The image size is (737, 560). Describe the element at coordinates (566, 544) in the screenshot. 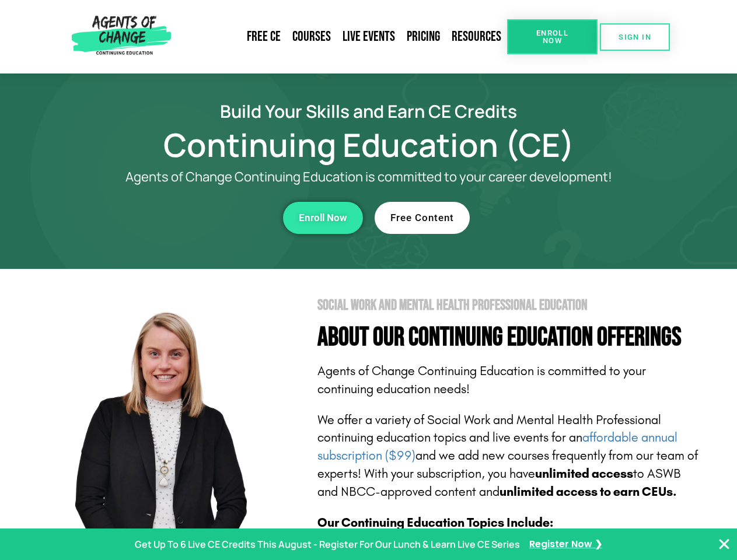

I see `span: Register Now ❯` at that location.